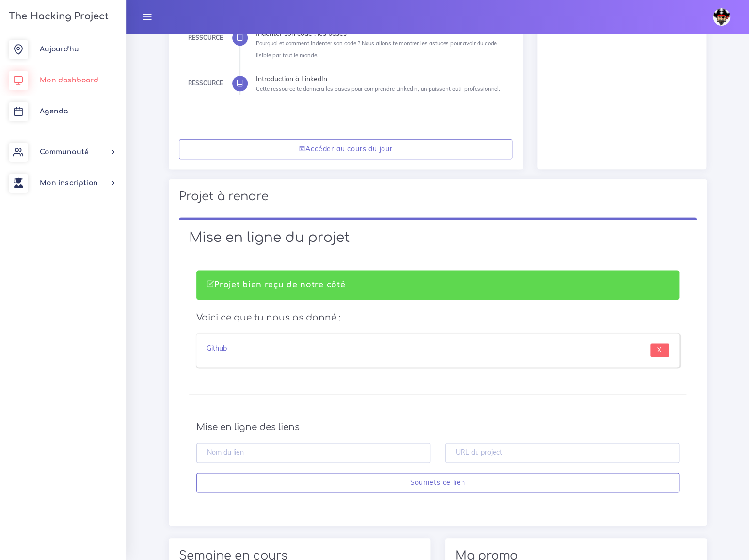  What do you see at coordinates (60, 49) in the screenshot?
I see `span: Aujourd'hui` at bounding box center [60, 49].